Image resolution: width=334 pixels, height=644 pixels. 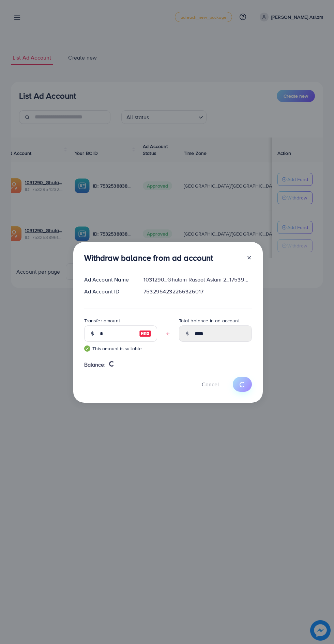 I want to click on span: Cancel, so click(x=210, y=385).